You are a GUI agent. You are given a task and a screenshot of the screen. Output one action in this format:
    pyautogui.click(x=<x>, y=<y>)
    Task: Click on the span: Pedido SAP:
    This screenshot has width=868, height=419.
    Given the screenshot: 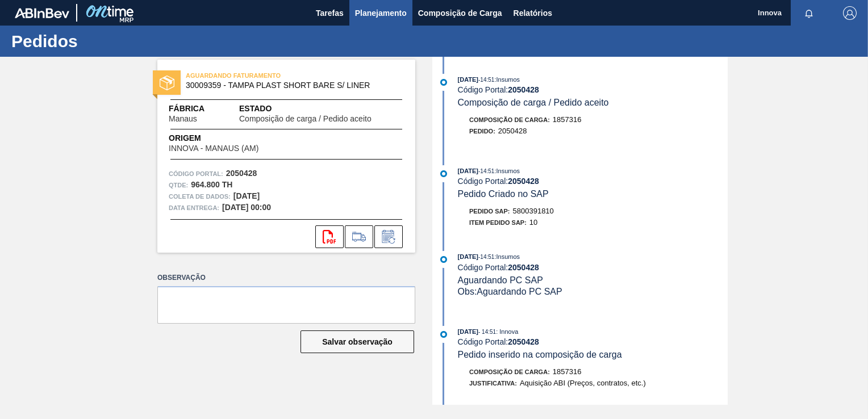 What is the action you would take?
    pyautogui.click(x=489, y=211)
    